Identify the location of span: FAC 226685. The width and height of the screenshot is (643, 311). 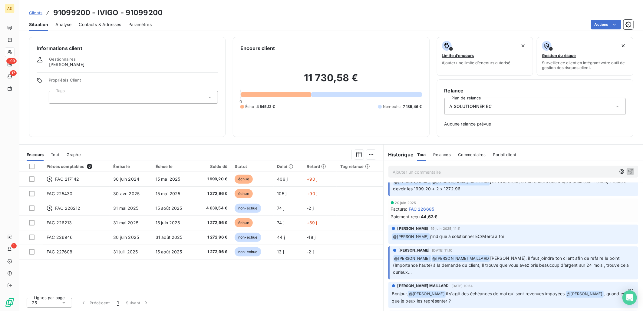
(421, 209).